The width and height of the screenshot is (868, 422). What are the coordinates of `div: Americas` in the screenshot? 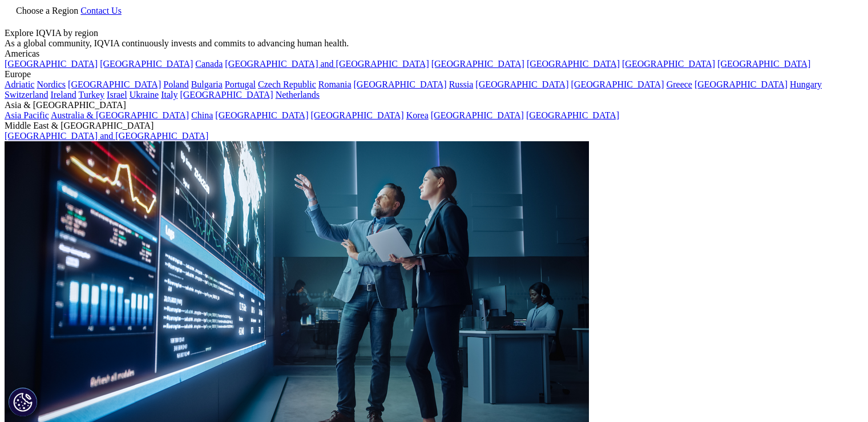 It's located at (434, 54).